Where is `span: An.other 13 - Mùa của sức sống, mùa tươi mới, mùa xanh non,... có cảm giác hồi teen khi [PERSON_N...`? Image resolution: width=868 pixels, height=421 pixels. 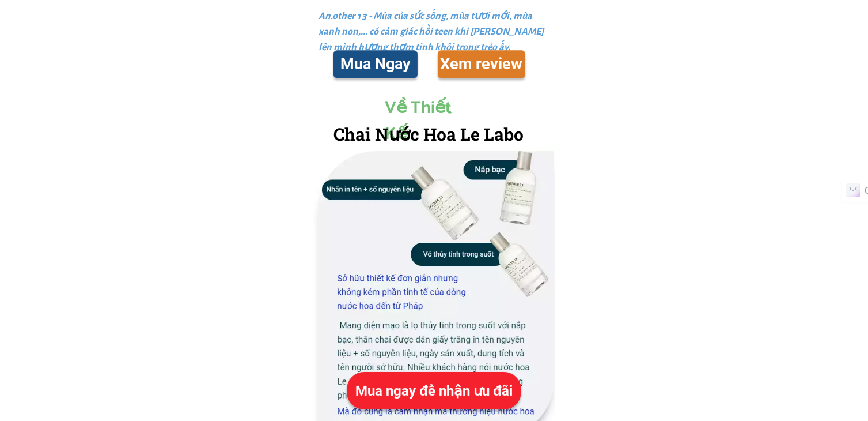 span: An.other 13 - Mùa của sức sống, mùa tươi mới, mùa xanh non,... có cảm giác hồi teen khi [PERSON_N... is located at coordinates (431, 32).